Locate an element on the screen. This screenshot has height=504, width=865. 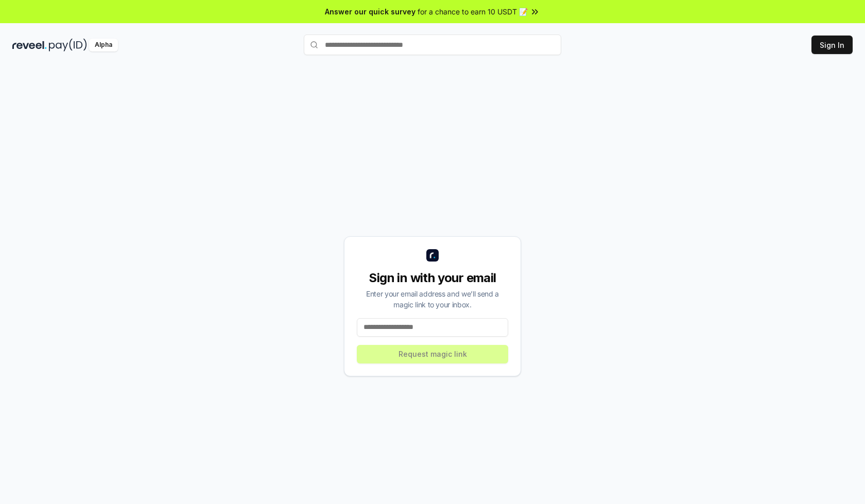
img: reveel_dark is located at coordinates (29, 45).